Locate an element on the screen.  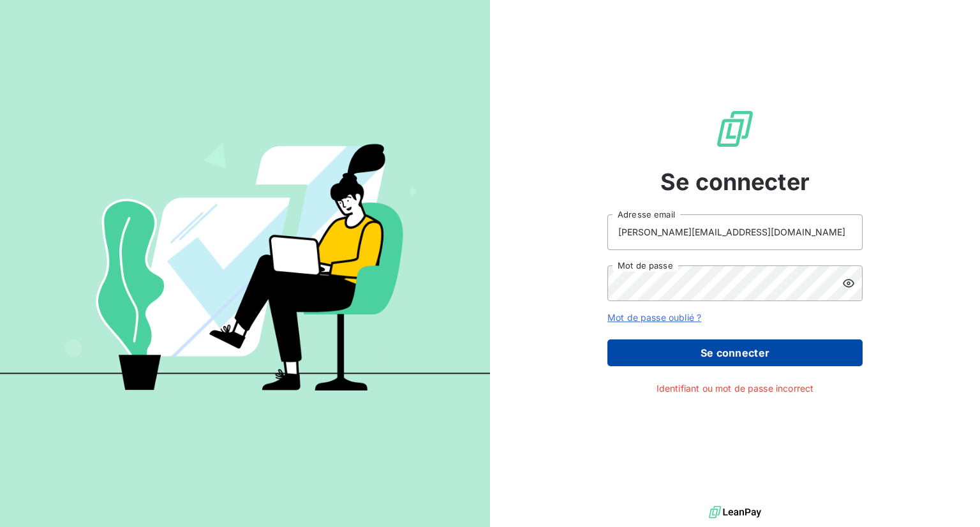
img: logo is located at coordinates (735, 512).